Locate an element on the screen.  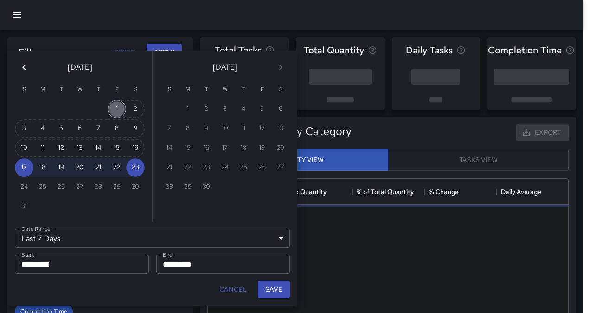
button: 4 is located at coordinates (43, 128).